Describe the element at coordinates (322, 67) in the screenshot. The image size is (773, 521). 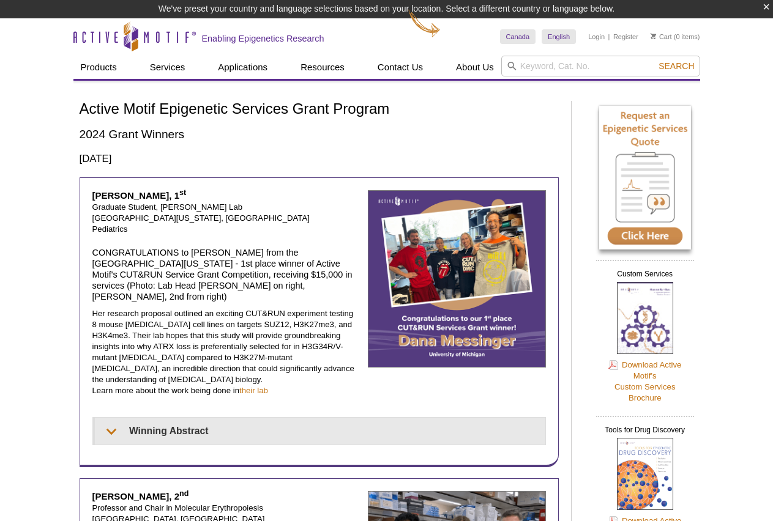
I see `a: Resources` at that location.